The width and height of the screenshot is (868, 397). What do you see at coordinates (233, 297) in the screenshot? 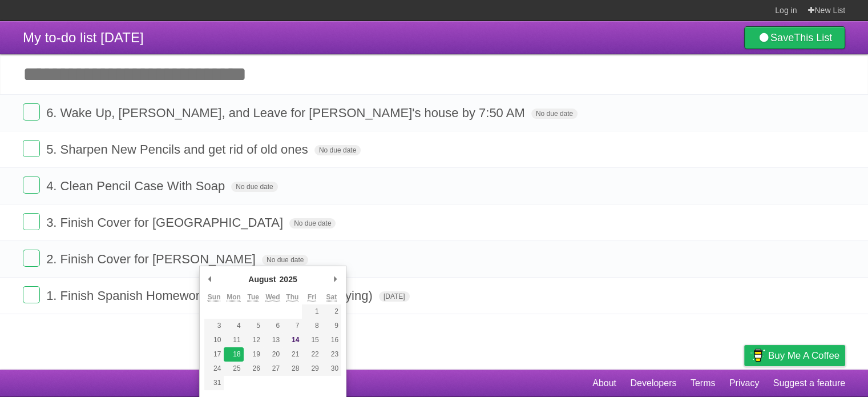
I see `abbr: Monday` at bounding box center [233, 297].